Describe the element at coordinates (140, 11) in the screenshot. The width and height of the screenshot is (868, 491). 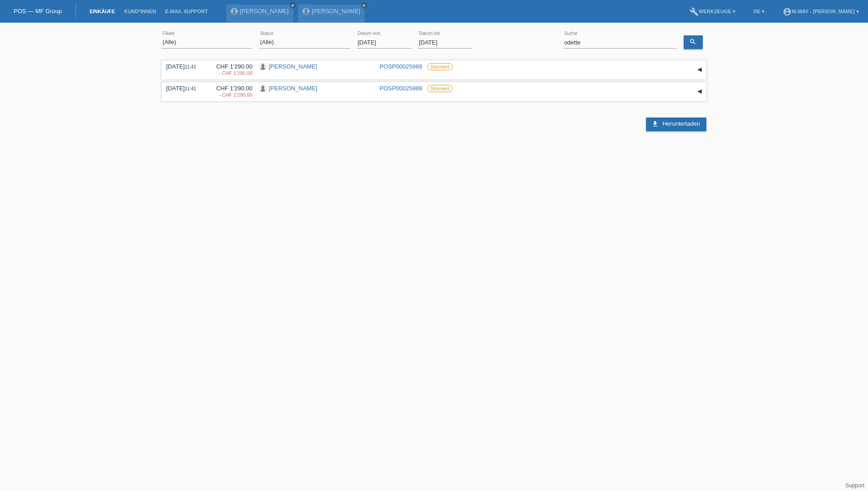
I see `a: Kund*innen` at that location.